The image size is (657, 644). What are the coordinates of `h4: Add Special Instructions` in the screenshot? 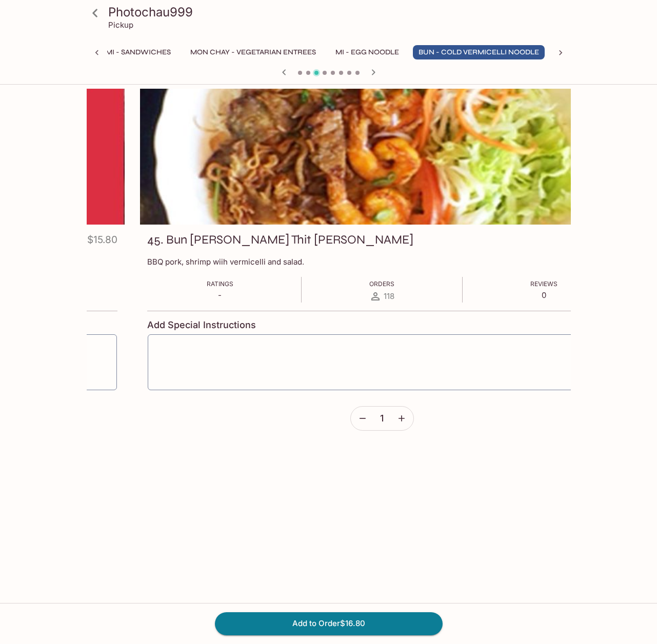 It's located at (382, 325).